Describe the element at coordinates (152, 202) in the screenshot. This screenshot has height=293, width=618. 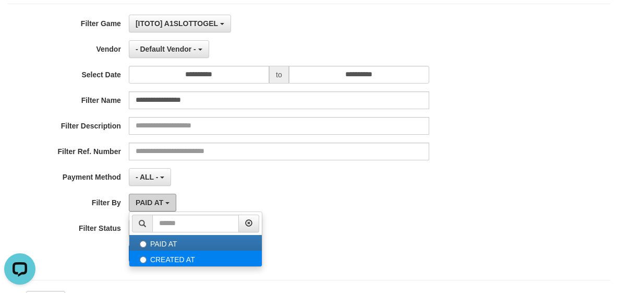
I see `button: PAID AT` at that location.